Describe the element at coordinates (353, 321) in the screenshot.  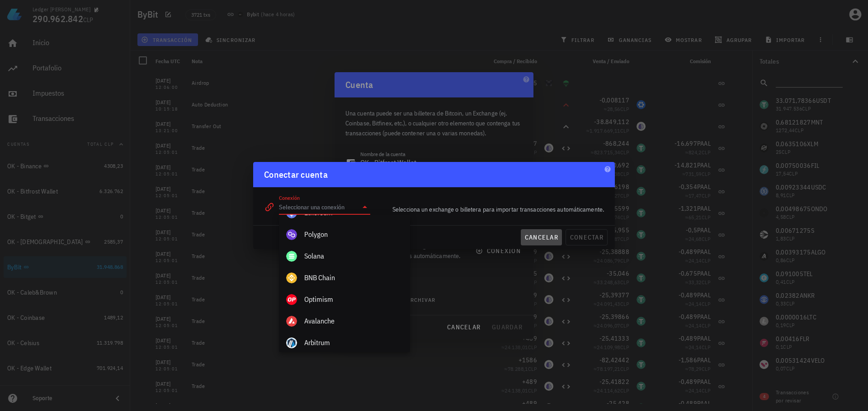
I see `div: Avalanche` at that location.